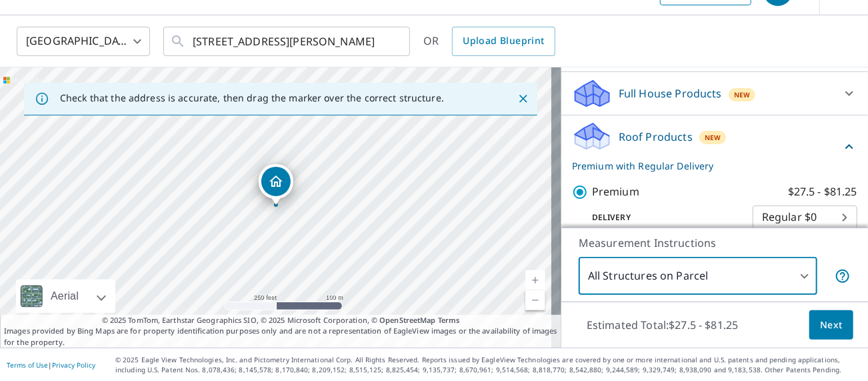  What do you see at coordinates (662, 325) in the screenshot?
I see `p: Estimated Total: $27.5 - $81.25` at bounding box center [662, 325].